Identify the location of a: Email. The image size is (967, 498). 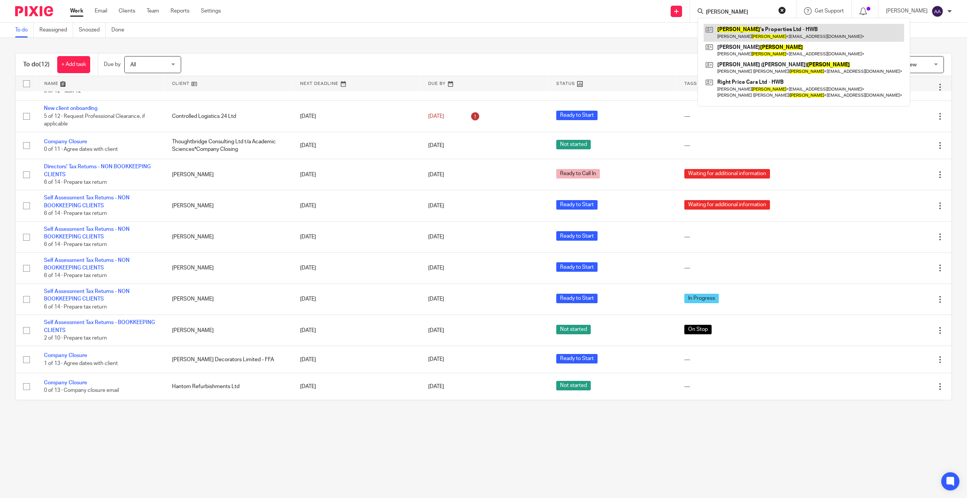
(101, 11).